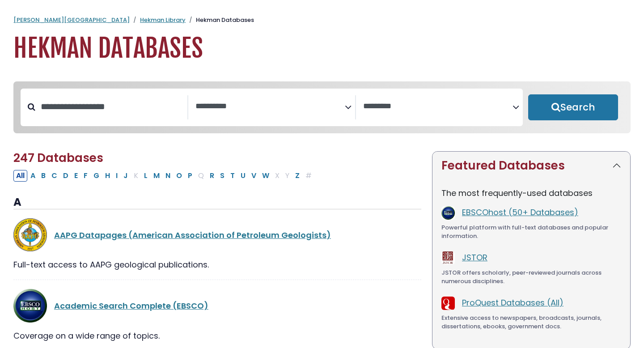 This screenshot has height=348, width=644. I want to click on div: Powerful platform with full-text databases and popular information., so click(532, 232).